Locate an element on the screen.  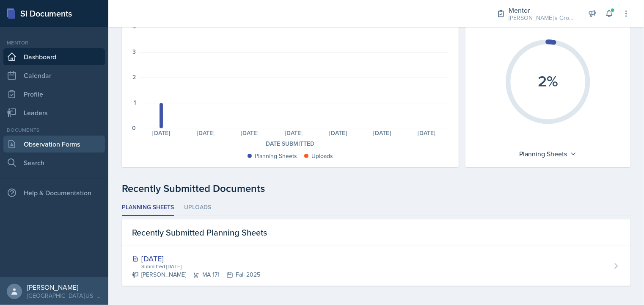
div: Recently Submitted Planning Sheets is located at coordinates (376, 233).